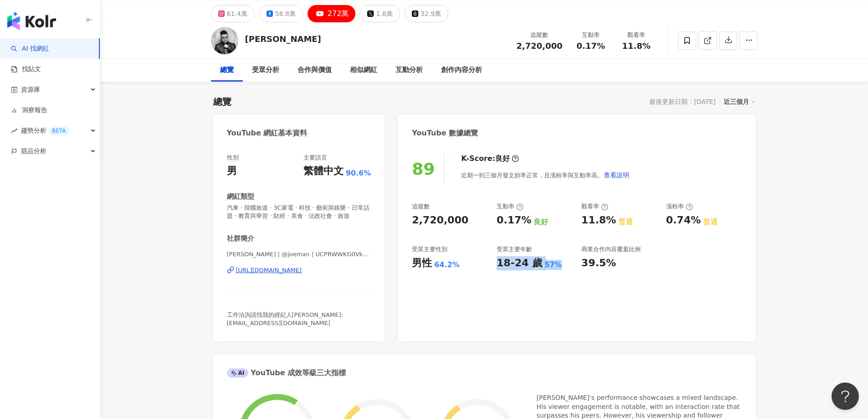 The image size is (868, 419). I want to click on div: 272萬, so click(338, 13).